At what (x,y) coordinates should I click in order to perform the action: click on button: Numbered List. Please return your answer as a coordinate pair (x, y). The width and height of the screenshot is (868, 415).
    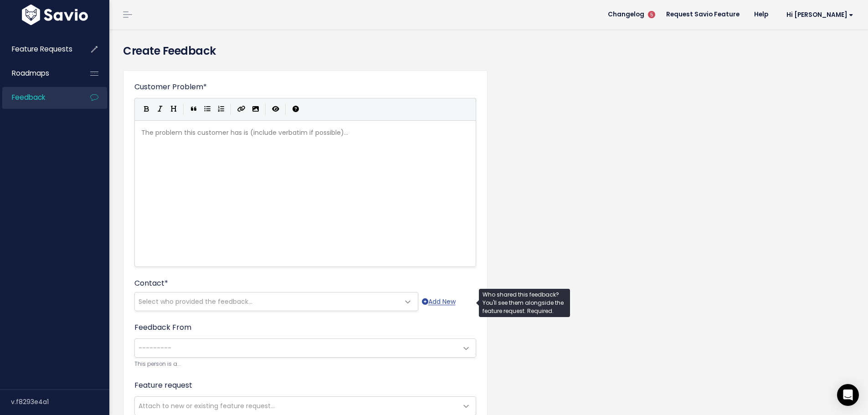
    Looking at the image, I should click on (221, 110).